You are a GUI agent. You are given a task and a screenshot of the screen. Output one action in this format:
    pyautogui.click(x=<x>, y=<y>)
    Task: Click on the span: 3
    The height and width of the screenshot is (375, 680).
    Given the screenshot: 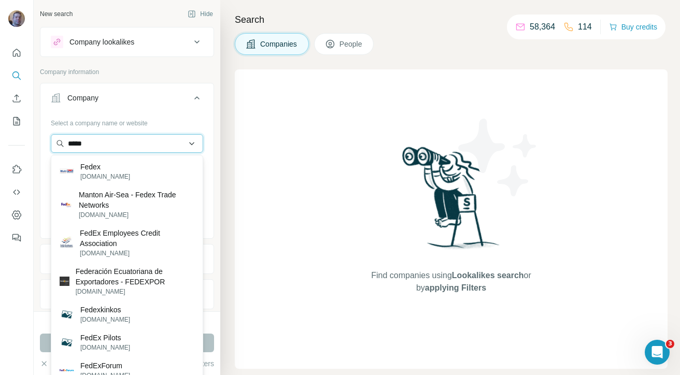 What is the action you would take?
    pyautogui.click(x=671, y=344)
    